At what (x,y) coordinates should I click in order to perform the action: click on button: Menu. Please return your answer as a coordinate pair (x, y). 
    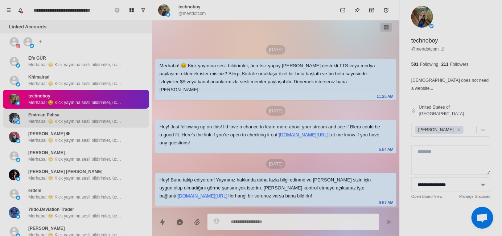
    Looking at the image, I should click on (9, 10).